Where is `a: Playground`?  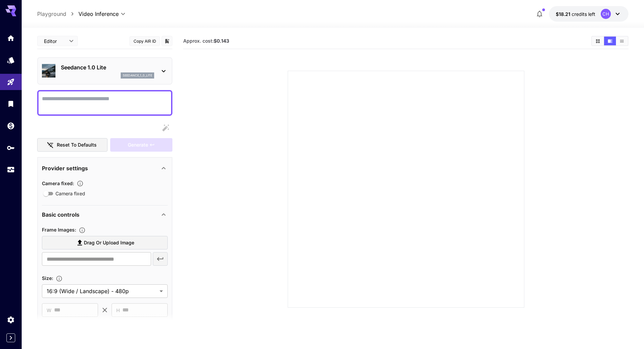 a: Playground is located at coordinates (51, 14).